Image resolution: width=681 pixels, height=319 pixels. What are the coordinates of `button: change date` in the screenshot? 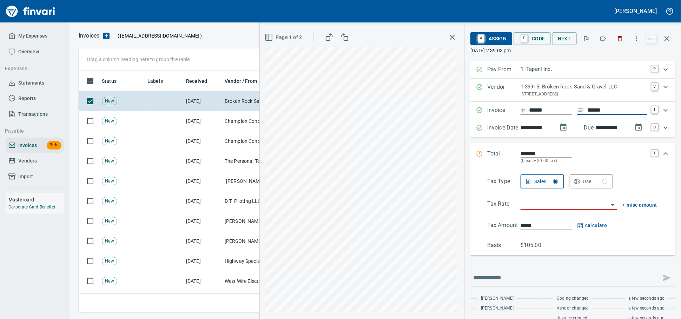 It's located at (563, 127).